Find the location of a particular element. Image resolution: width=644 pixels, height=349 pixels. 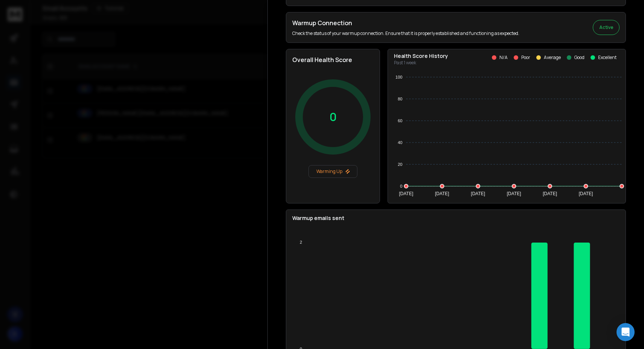

p: Excellent is located at coordinates (607, 57).